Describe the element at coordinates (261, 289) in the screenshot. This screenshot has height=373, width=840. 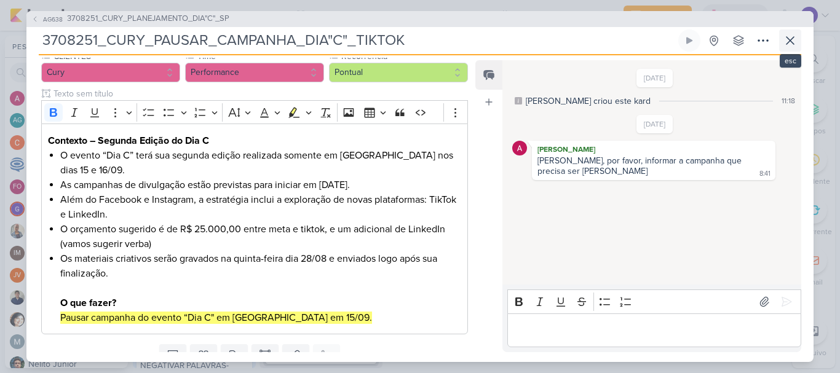
I see `li: Os materiais criativos serão gravados na quinta-feira dia 28/08 e enviados logo após sua finaliza...` at that location.